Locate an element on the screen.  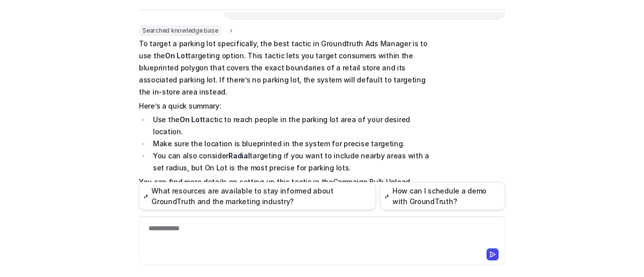
span: Searched knowledge base is located at coordinates (180, 30).